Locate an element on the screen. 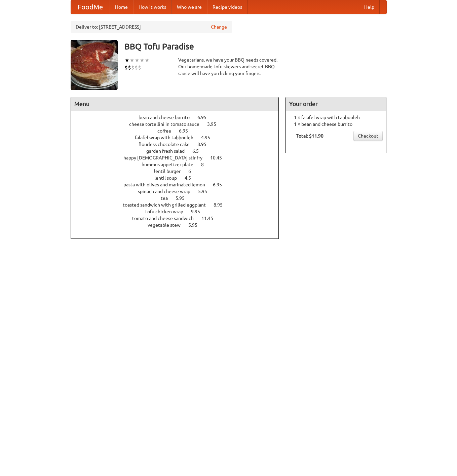 The height and width of the screenshot is (476, 457). span: 8 is located at coordinates (206, 164).